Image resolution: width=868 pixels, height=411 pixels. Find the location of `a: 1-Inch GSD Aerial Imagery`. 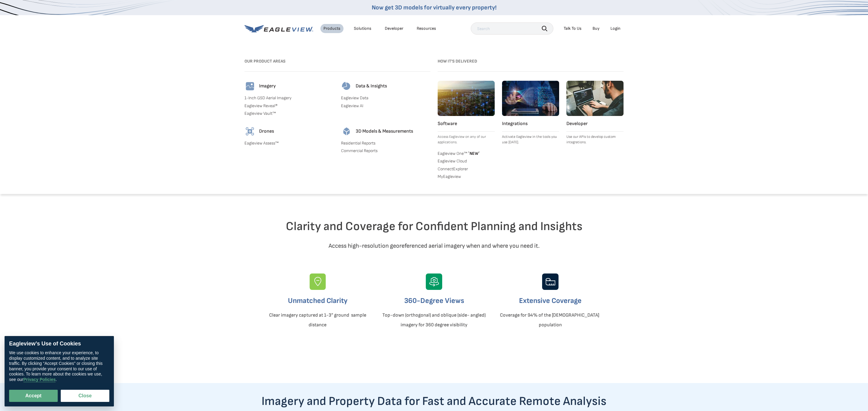

a: 1-Inch GSD Aerial Imagery is located at coordinates (289, 98).